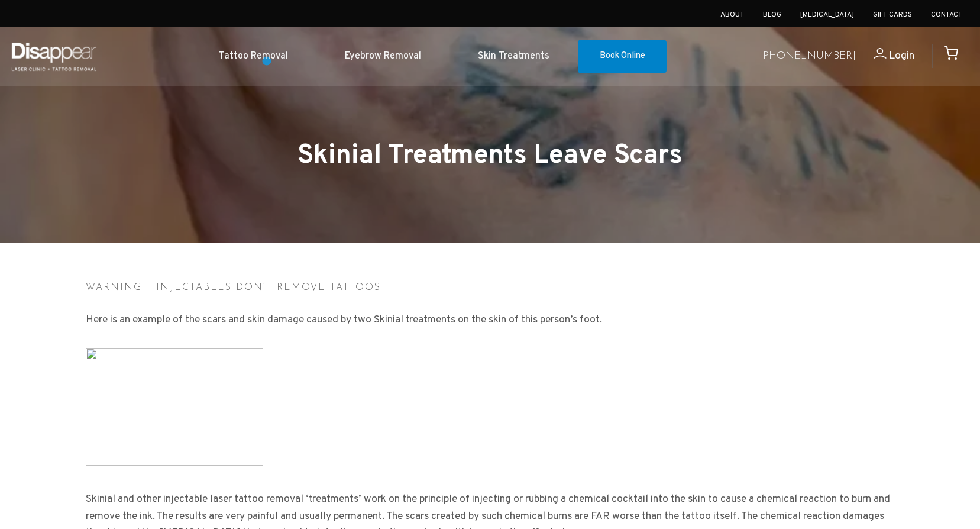  What do you see at coordinates (946, 15) in the screenshot?
I see `a: Contact` at bounding box center [946, 15].